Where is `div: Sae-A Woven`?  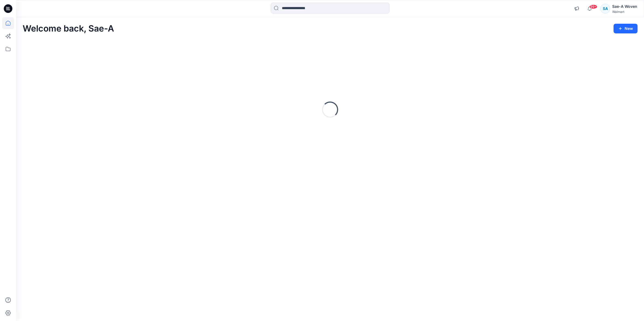
div: Sae-A Woven is located at coordinates (624, 7).